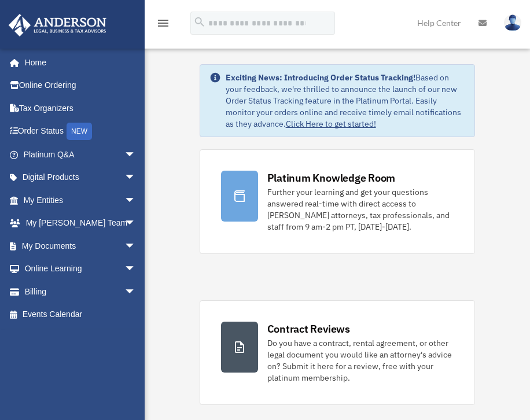 The height and width of the screenshot is (420, 530). What do you see at coordinates (80, 155) in the screenshot?
I see `a: Platinum Q&Aarrow_drop_down` at bounding box center [80, 155].